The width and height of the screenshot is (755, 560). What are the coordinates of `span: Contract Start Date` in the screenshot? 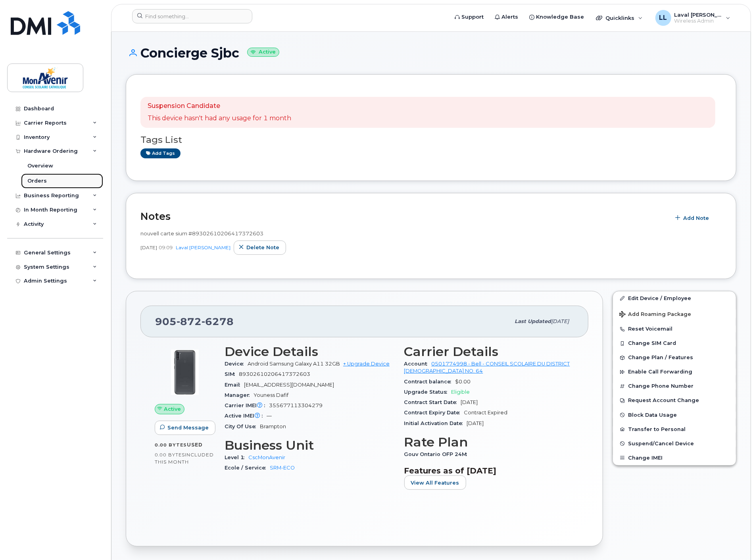 It's located at (433, 402).